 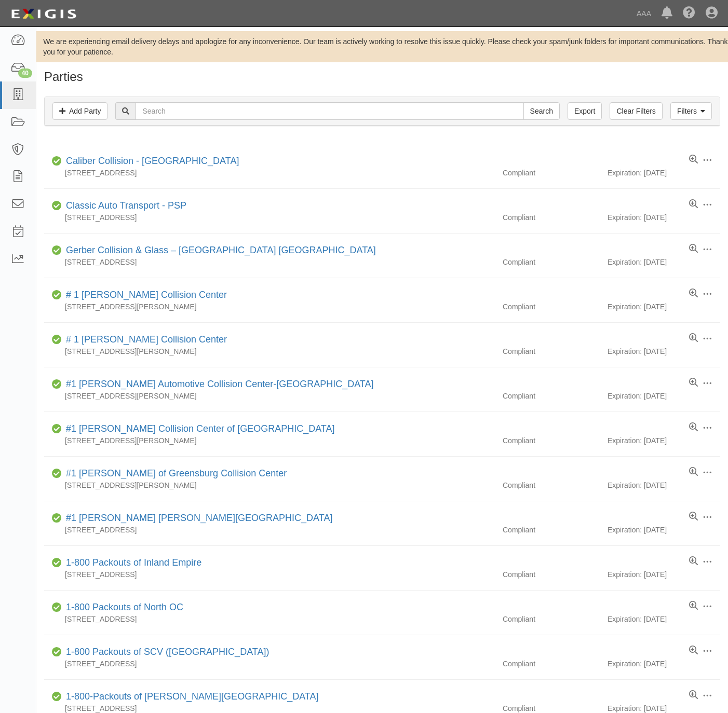 I want to click on div: 40, so click(x=25, y=73).